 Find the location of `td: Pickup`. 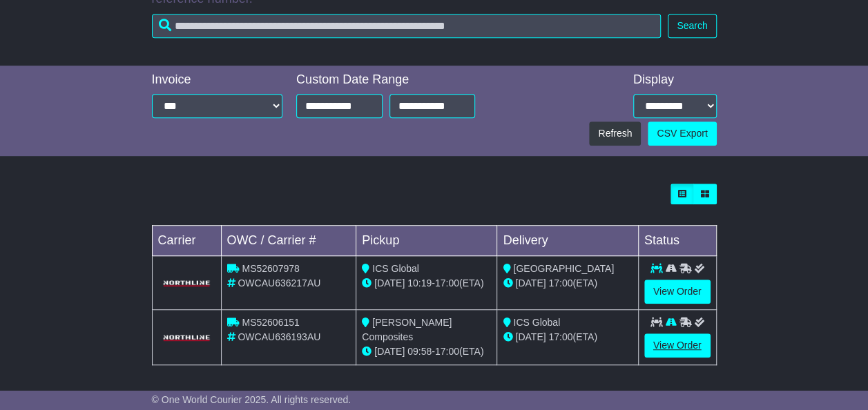

td: Pickup is located at coordinates (427, 241).